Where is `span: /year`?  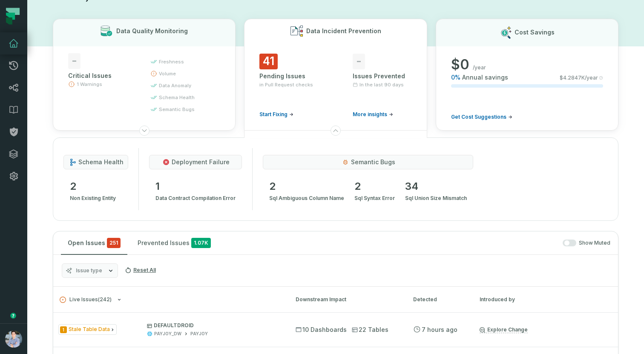
span: /year is located at coordinates (479, 68).